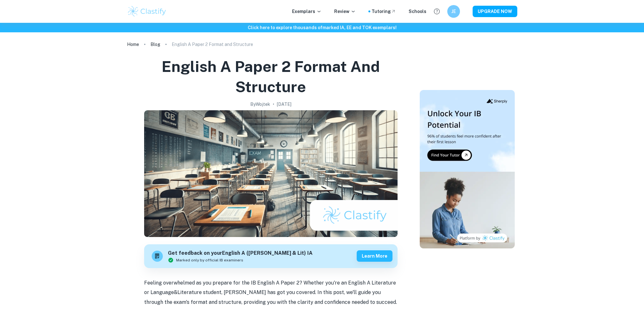 This screenshot has width=644, height=314. Describe the element at coordinates (133, 45) in the screenshot. I see `a: Home` at that location.